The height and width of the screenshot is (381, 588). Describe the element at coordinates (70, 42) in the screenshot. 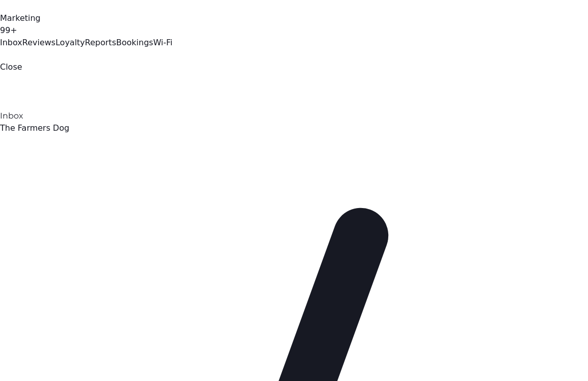

I see `span: Loyalty` at that location.